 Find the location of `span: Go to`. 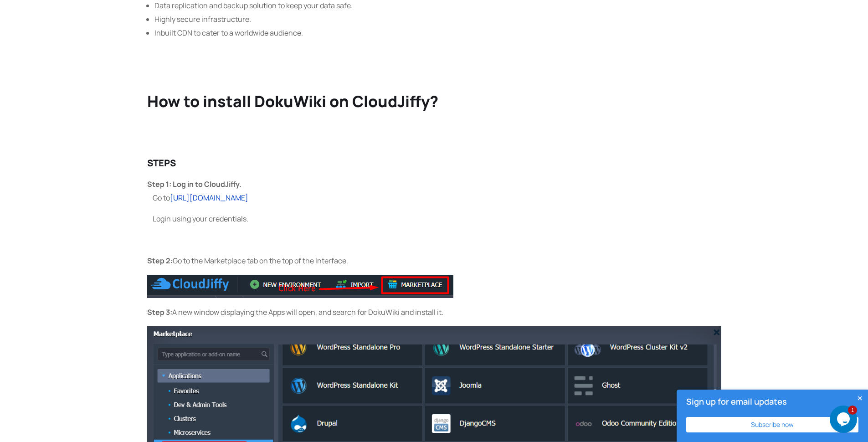

span: Go to is located at coordinates (161, 198).